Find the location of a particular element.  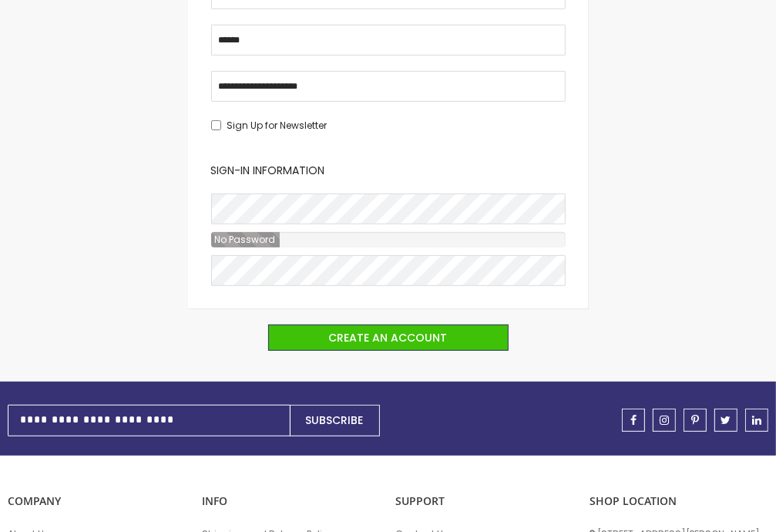

span: twitter is located at coordinates (727, 420).